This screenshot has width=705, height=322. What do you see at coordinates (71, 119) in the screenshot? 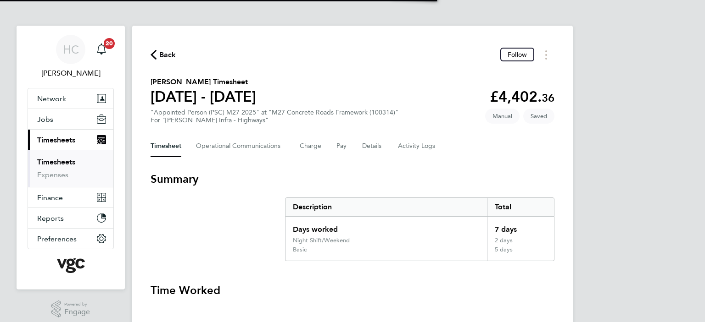
I see `button: Jobs` at bounding box center [71, 119].